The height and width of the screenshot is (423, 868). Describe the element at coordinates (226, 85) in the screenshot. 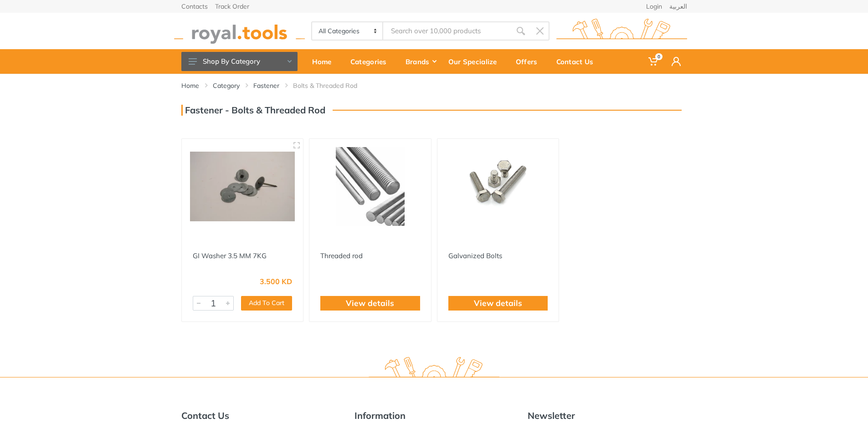

I see `a: Category` at that location.